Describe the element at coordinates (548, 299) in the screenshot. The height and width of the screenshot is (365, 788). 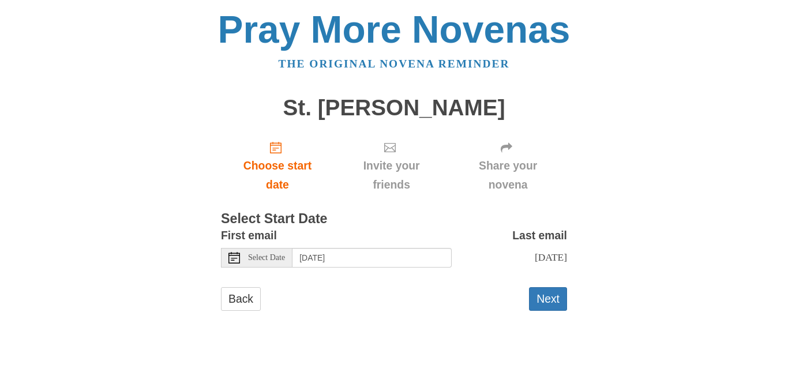
I see `button: Next` at that location.